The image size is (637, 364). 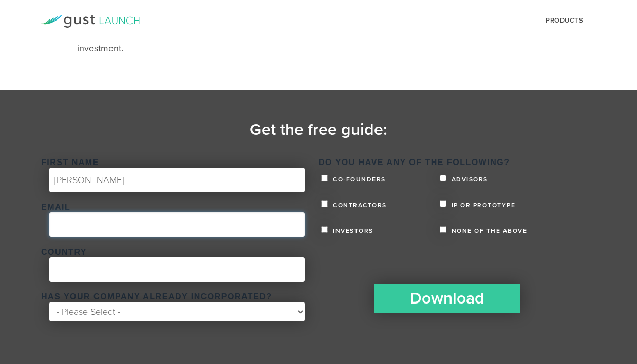 I want to click on input: Investors, so click(x=324, y=229).